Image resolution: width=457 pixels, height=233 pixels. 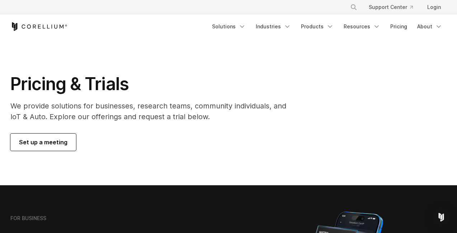 I want to click on h6: FOR BUSINESS, so click(x=28, y=218).